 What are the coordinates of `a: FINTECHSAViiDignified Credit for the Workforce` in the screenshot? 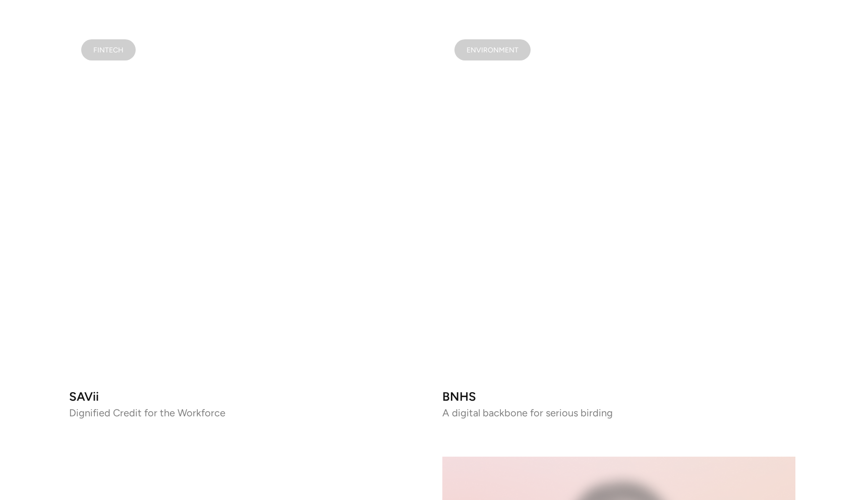 It's located at (246, 222).